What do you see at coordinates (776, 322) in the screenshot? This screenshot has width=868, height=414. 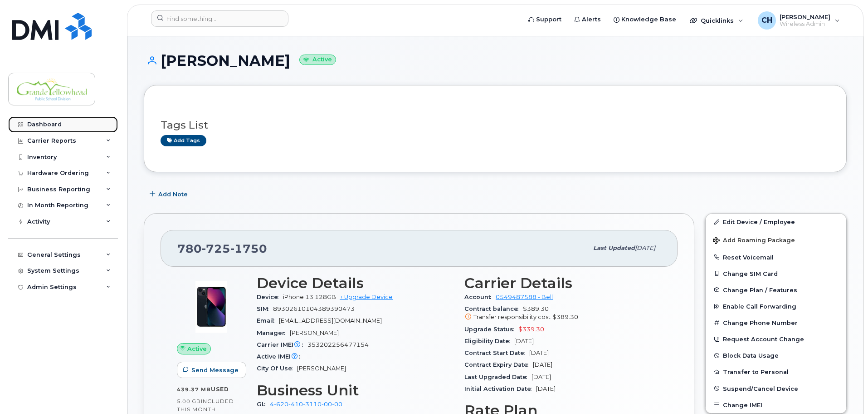 I see `button: Change Phone Number` at bounding box center [776, 322].